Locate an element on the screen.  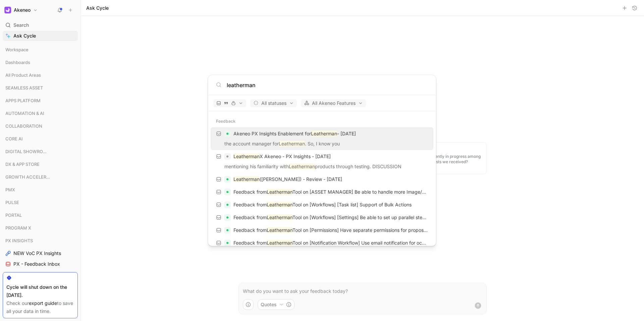
button: All Akeneo Features is located at coordinates (334, 103).